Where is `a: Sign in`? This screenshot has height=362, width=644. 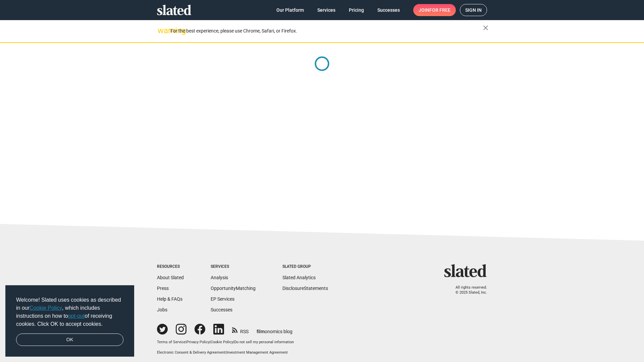
a: Sign in is located at coordinates (473, 10).